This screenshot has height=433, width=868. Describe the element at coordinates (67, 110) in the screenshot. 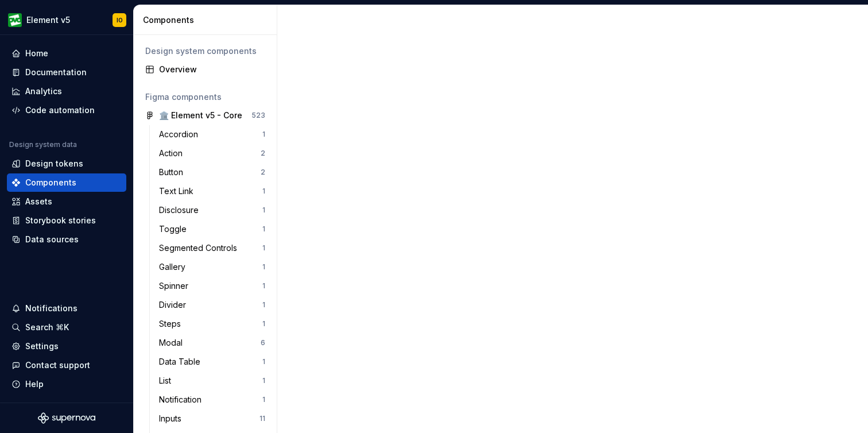

I see `a: Code automation` at that location.